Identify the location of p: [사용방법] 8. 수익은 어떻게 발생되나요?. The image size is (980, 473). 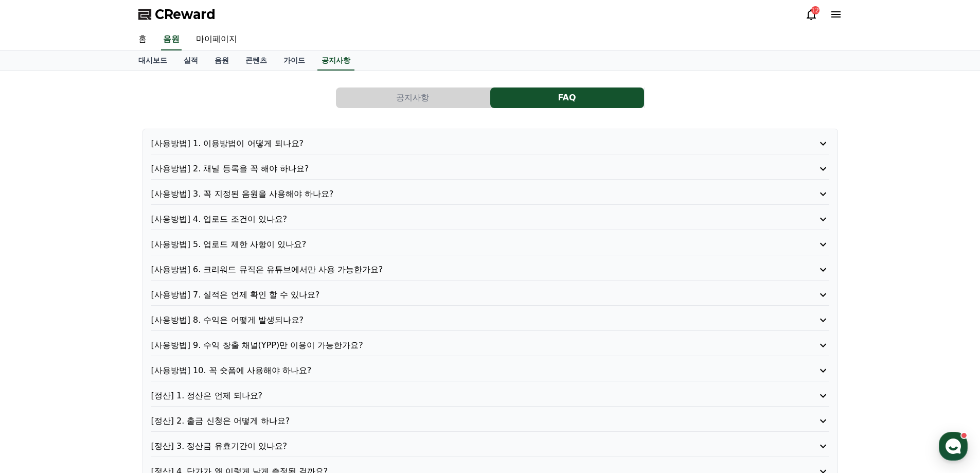
(463, 320).